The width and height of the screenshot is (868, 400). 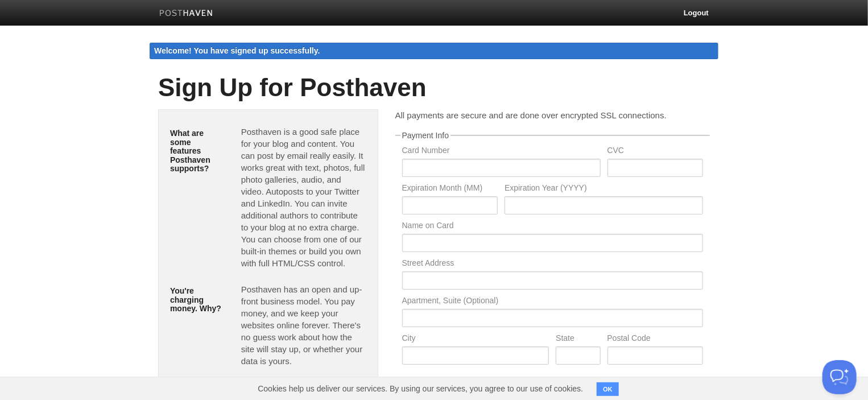 I want to click on label: City, so click(x=476, y=339).